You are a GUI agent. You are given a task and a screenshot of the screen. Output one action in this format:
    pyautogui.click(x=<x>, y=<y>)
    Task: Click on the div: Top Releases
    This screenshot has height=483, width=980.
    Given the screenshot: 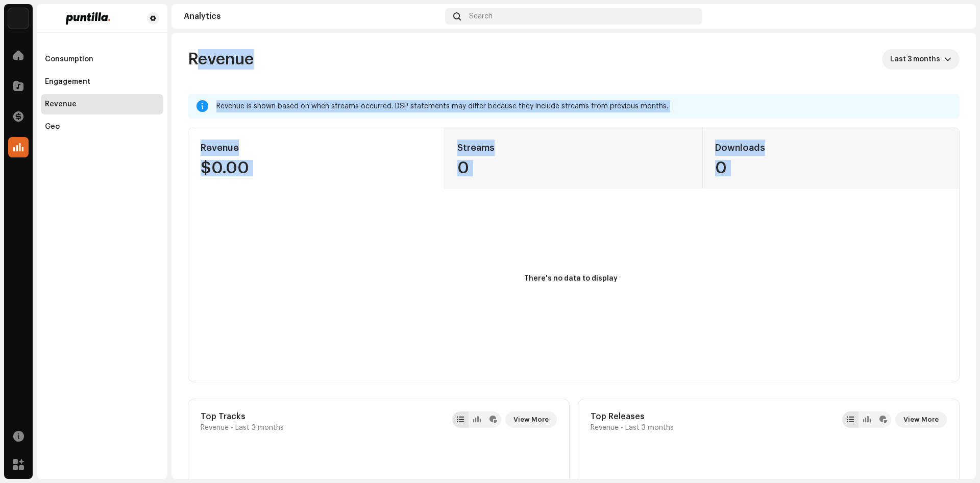 What is the action you would take?
    pyautogui.click(x=632, y=416)
    